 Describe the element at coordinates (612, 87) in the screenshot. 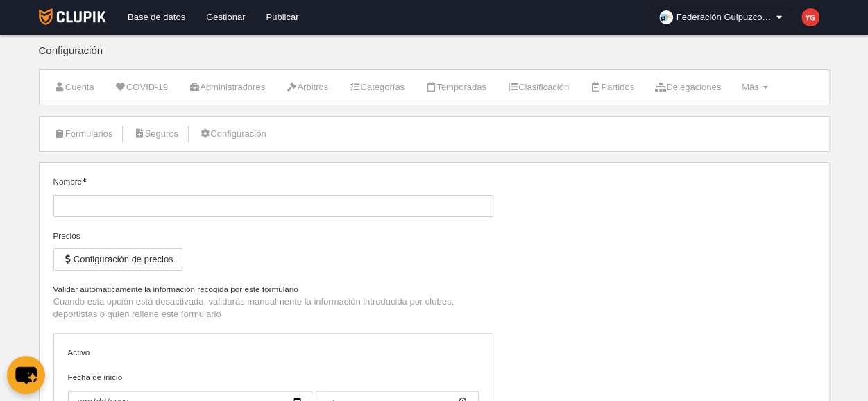

I see `a: Partidos` at that location.